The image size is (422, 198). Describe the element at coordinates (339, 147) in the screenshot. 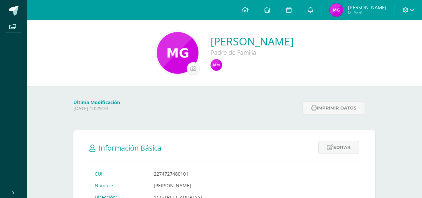

I see `a: Editar` at that location.